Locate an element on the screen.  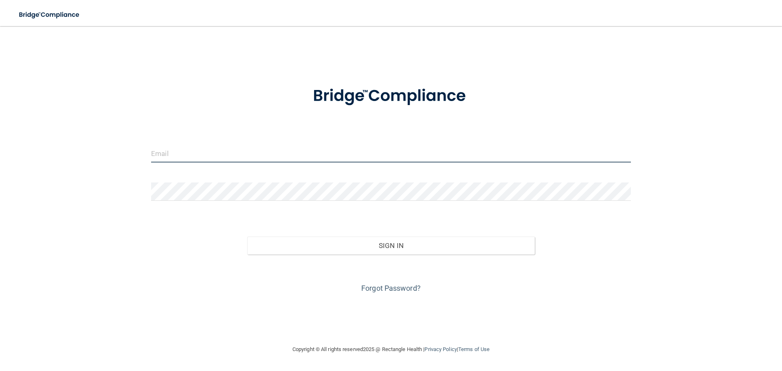
a: Terms of Use is located at coordinates (474, 349).